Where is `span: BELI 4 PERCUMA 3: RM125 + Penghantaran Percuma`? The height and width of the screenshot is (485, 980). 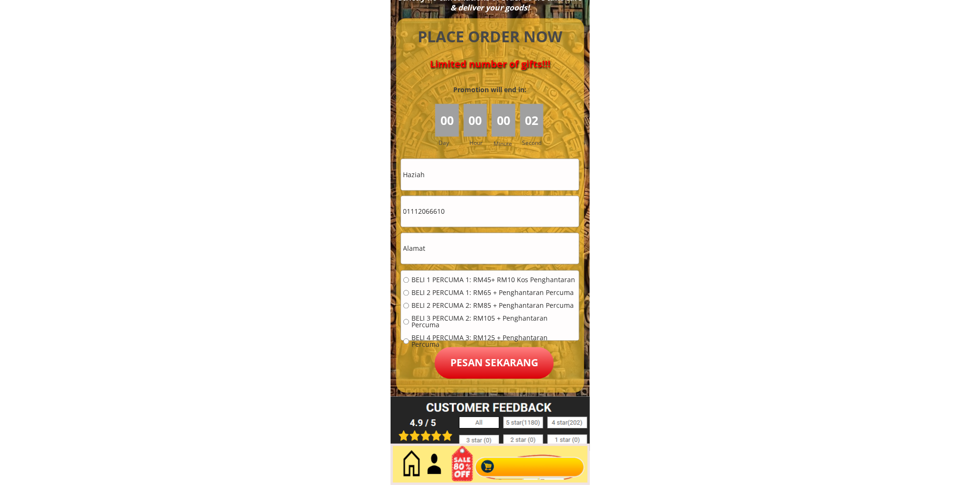 span: BELI 4 PERCUMA 3: RM125 + Penghantaran Percuma is located at coordinates (494, 341).